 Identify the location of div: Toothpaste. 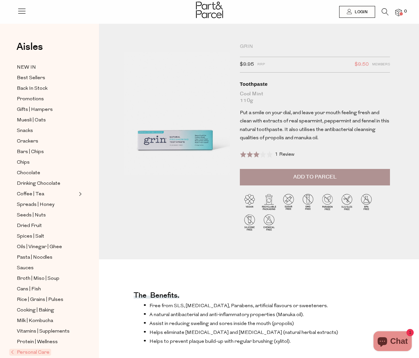
(315, 84).